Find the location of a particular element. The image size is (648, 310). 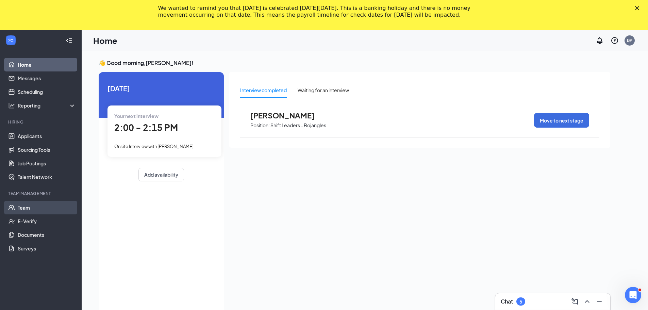

div: Hiring is located at coordinates (41, 122).